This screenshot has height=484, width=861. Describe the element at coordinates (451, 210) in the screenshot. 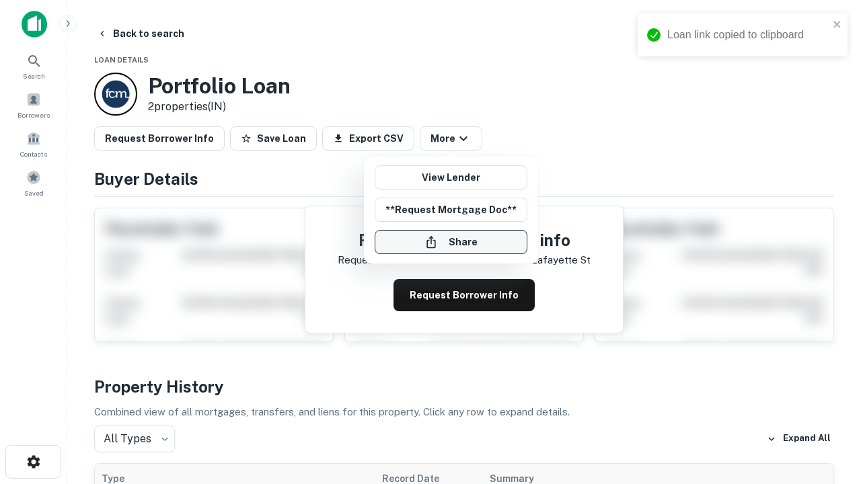

I see `button: **Request Mortgage Doc**` at that location.